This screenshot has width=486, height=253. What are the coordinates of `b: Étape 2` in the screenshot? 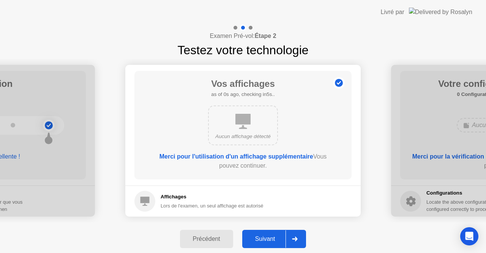 It's located at (265, 36).